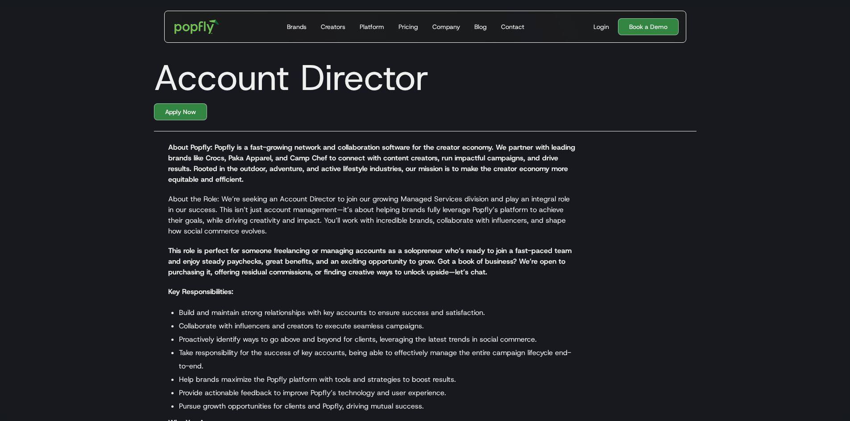 Image resolution: width=850 pixels, height=421 pixels. Describe the element at coordinates (512, 27) in the screenshot. I see `div: Contact` at that location.